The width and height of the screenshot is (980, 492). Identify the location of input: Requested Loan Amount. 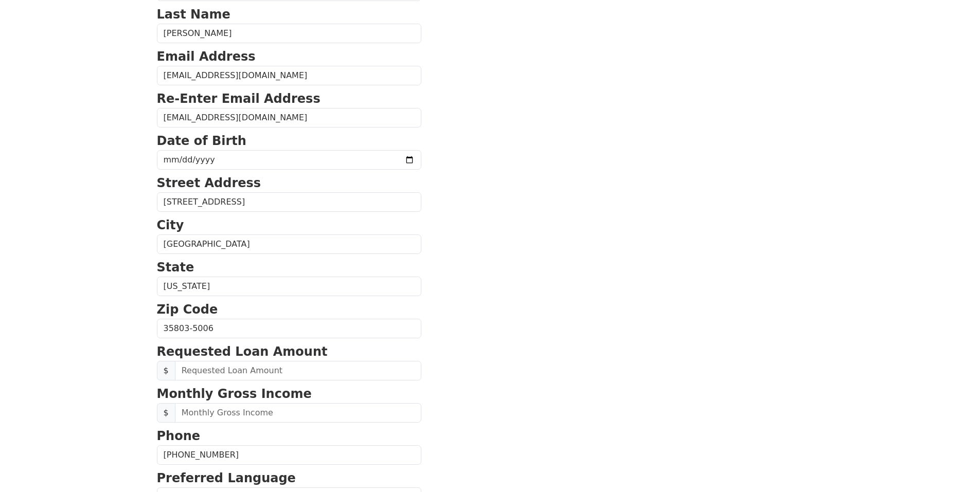
(298, 371).